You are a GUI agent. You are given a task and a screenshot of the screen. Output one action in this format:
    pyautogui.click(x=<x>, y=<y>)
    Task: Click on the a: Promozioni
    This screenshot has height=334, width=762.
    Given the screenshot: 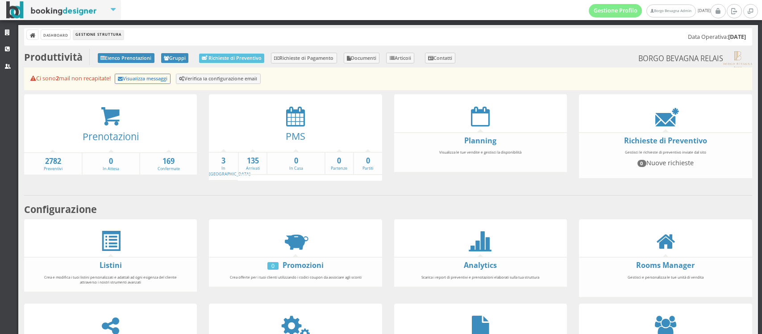 What is the action you would take?
    pyautogui.click(x=303, y=265)
    